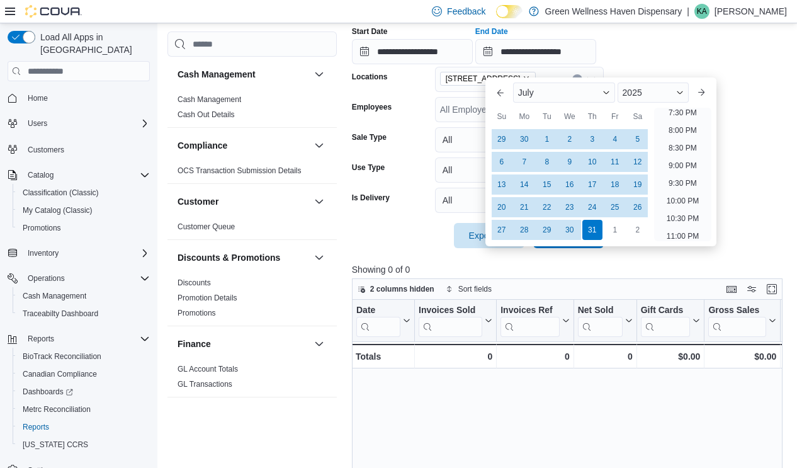 The image size is (797, 468). Describe the element at coordinates (208, 369) in the screenshot. I see `a: GL Account Totals` at that location.